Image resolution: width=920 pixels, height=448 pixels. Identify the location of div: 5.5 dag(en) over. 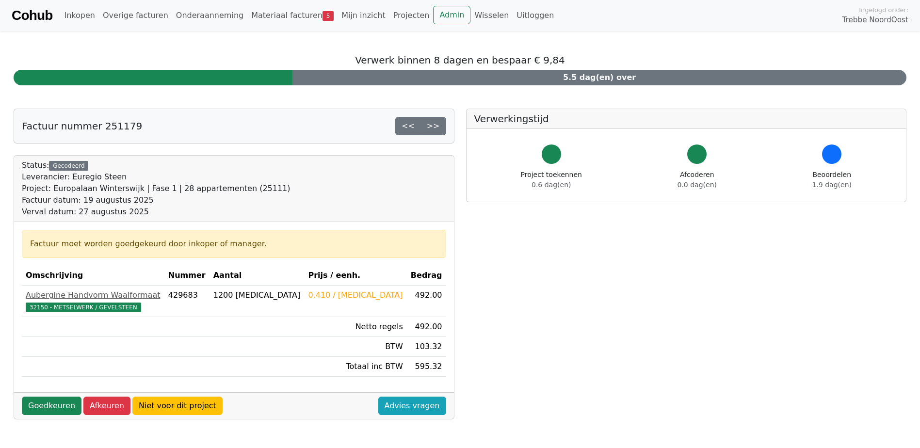
(600, 78).